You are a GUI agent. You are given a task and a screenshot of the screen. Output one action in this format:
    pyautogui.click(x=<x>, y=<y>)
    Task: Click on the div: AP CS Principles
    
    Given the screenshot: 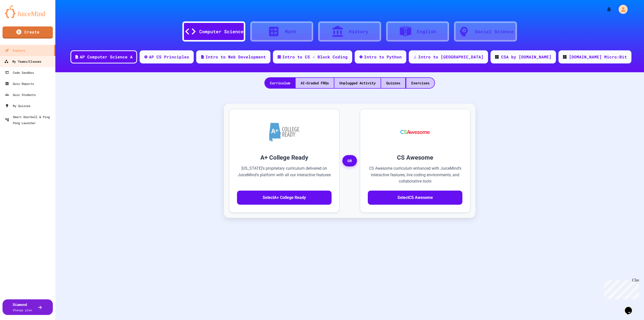 What is the action you would take?
    pyautogui.click(x=169, y=57)
    